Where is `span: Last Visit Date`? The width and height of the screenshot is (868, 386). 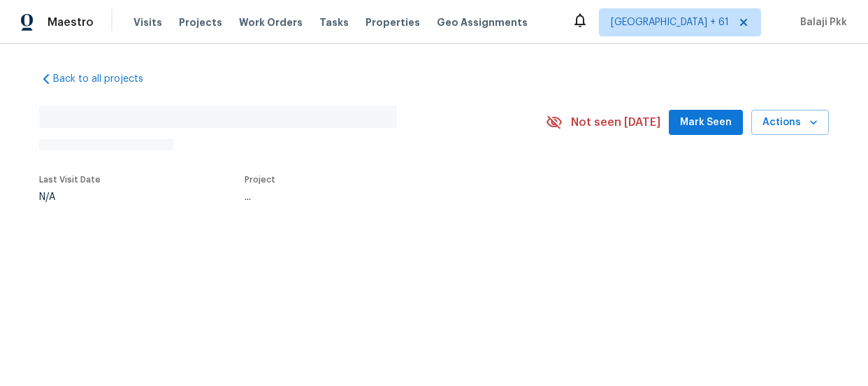 span: Last Visit Date is located at coordinates (70, 179).